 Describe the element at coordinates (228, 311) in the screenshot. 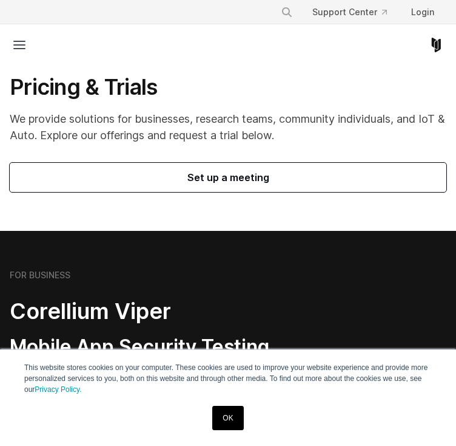

I see `h2: Corellium Viper` at that location.